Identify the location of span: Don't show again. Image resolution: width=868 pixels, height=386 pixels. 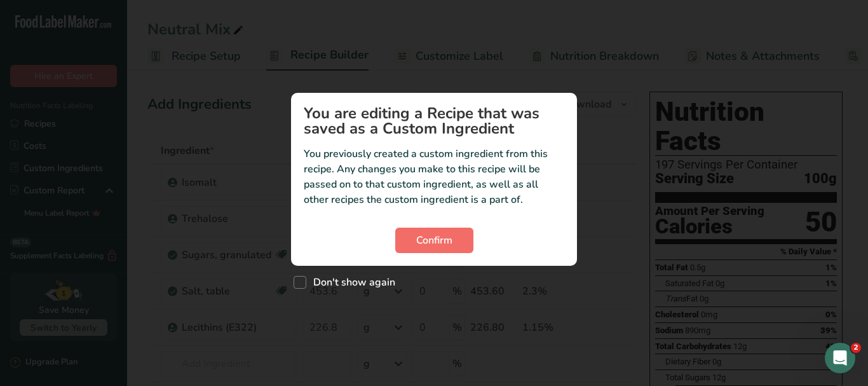
(351, 282).